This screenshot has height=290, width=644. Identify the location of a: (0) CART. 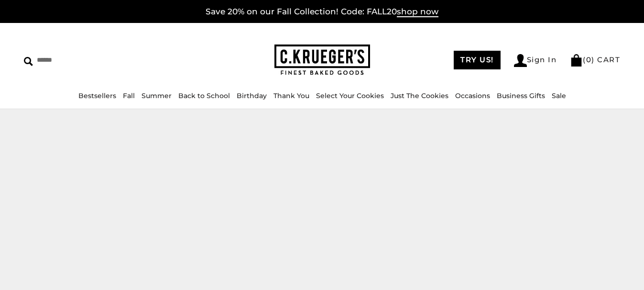
(595, 60).